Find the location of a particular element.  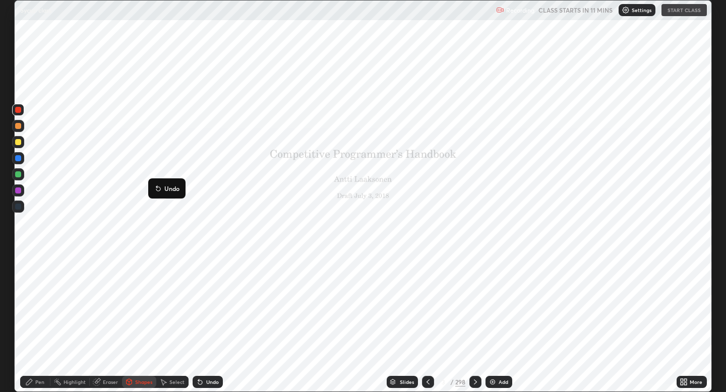

button: Undo is located at coordinates (167, 189).